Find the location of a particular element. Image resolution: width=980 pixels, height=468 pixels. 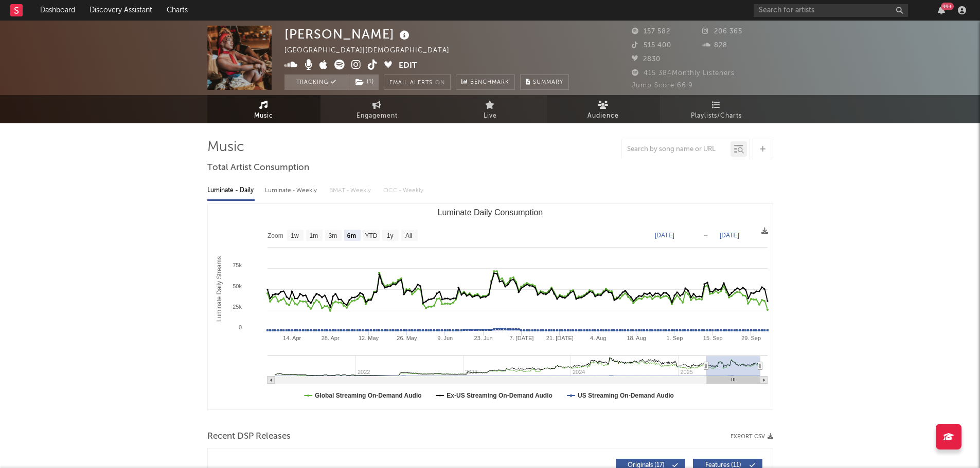

span: Recent DSP Releases is located at coordinates (249, 437).